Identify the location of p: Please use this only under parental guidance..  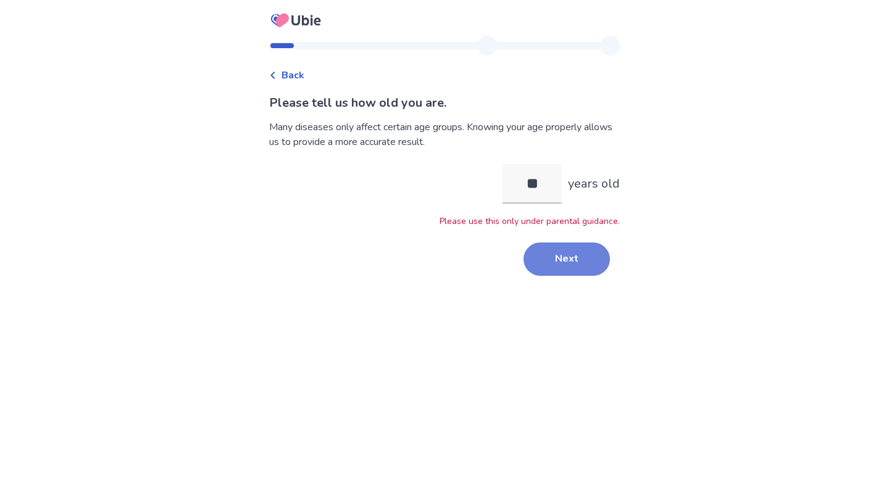
(444, 221).